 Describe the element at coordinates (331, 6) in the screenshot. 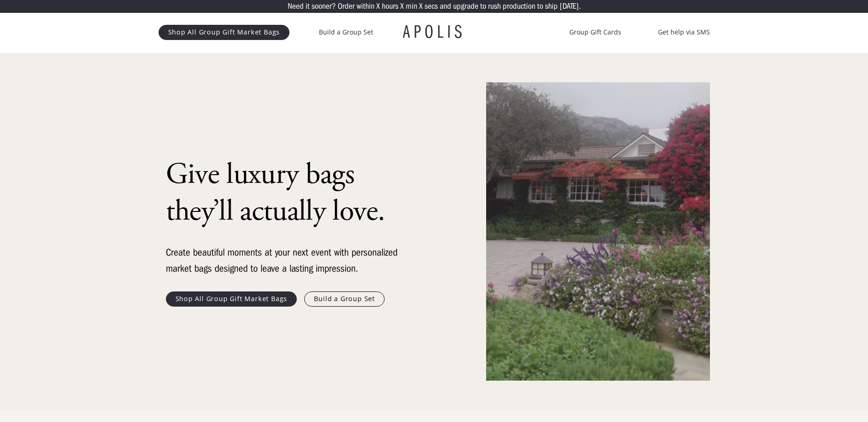

I see `p: Need it sooner? Order within` at that location.